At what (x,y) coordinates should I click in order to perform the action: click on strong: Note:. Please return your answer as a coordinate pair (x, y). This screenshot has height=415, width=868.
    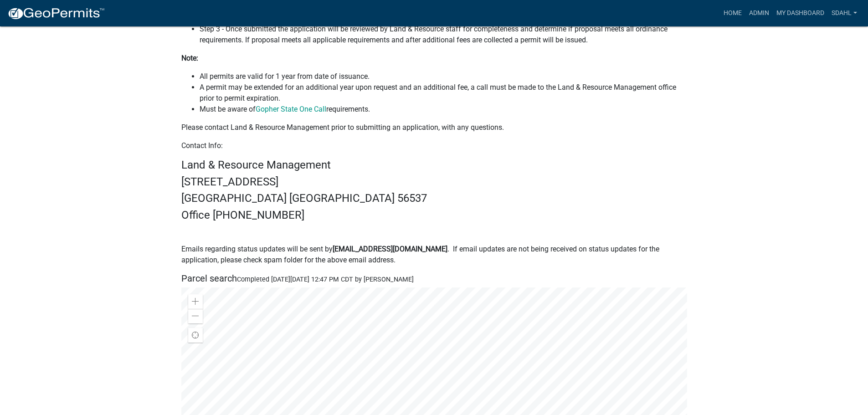
    Looking at the image, I should click on (189, 58).